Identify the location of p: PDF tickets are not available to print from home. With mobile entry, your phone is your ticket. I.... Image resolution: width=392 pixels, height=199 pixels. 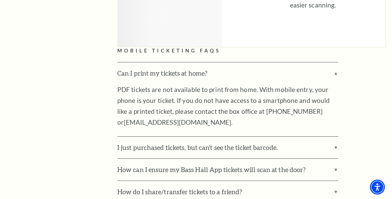
(228, 106).